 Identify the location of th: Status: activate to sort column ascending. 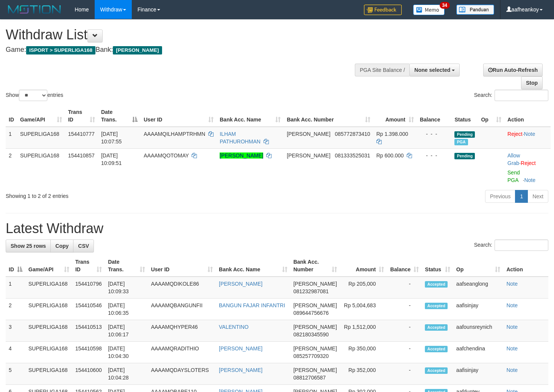
(438, 266).